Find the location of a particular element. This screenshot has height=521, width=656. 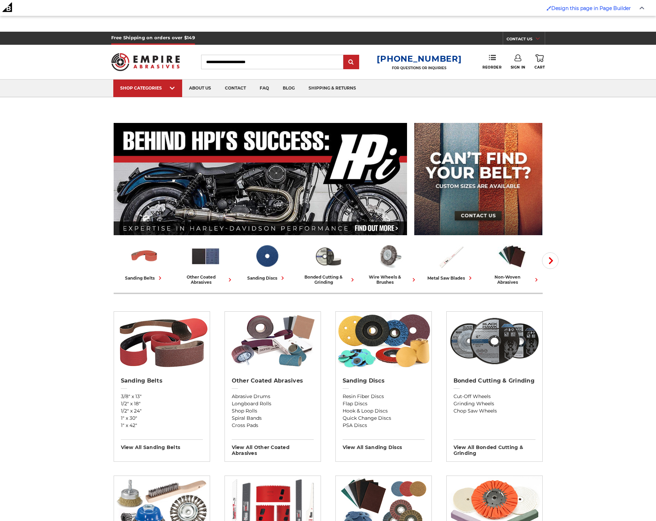

a: 1/2" x 18" is located at coordinates (162, 404).